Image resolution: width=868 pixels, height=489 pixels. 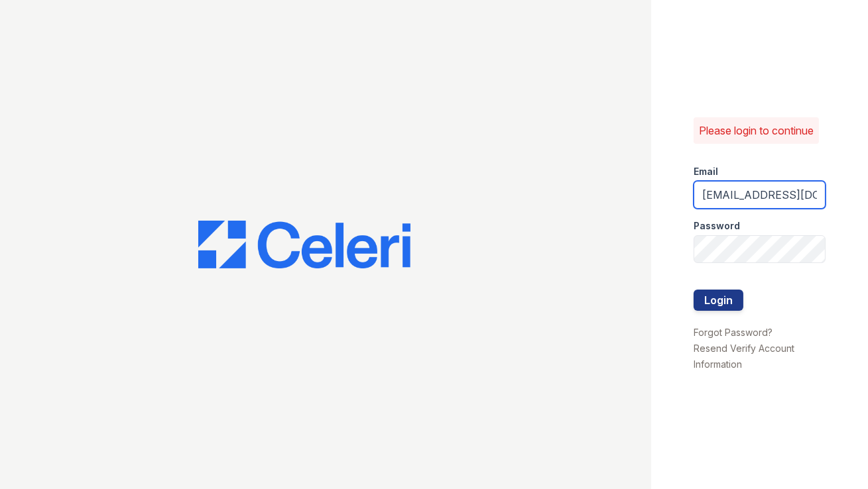 I want to click on a: Forgot Password?, so click(x=733, y=332).